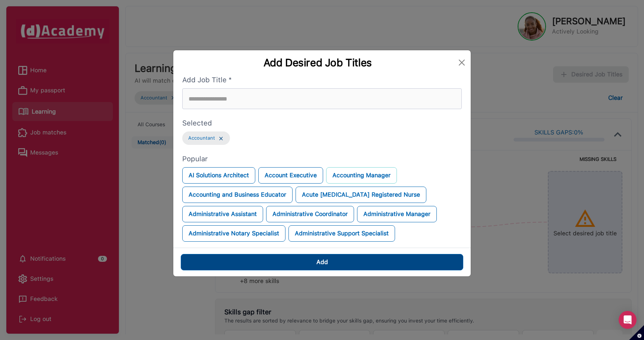 The height and width of the screenshot is (340, 644). What do you see at coordinates (322, 123) in the screenshot?
I see `label: Selected` at bounding box center [322, 123].